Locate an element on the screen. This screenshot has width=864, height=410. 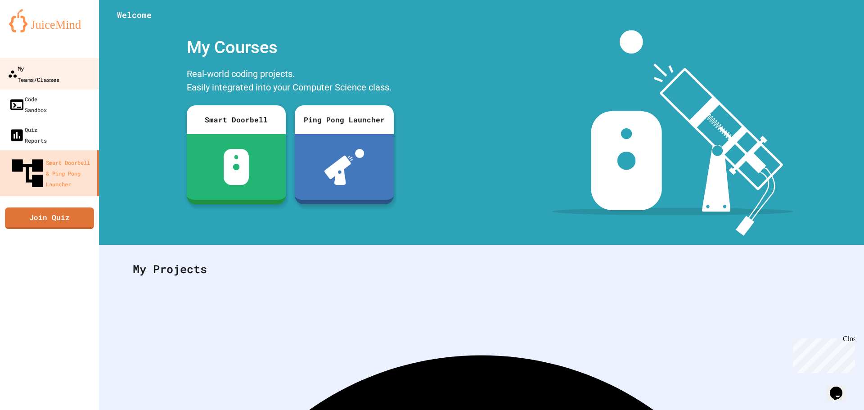
div: Chat with us now!Close is located at coordinates (33, 30).